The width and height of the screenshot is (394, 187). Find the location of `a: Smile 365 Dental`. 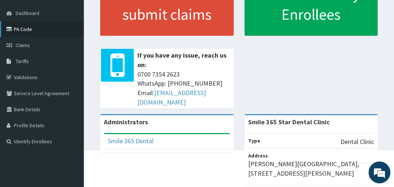

a: Smile 365 Dental is located at coordinates (131, 141).